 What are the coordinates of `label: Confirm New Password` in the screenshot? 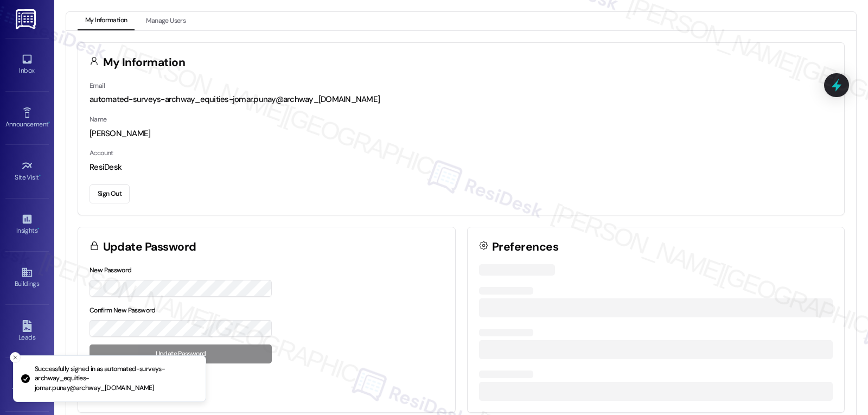 It's located at (123, 310).